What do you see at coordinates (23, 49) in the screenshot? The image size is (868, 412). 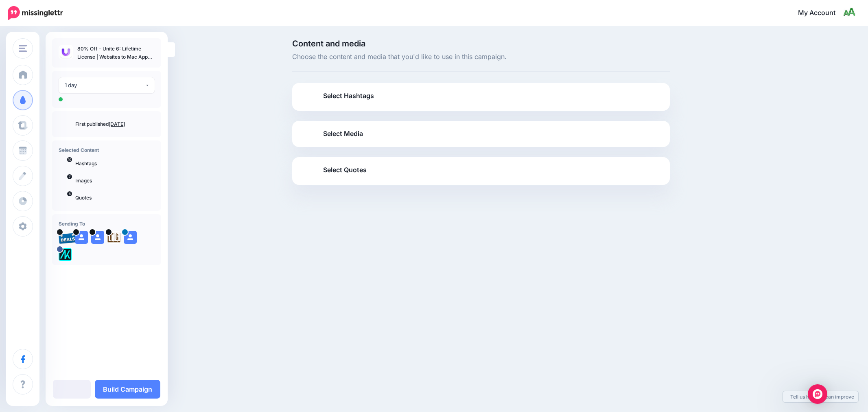 I see `img: menu.png` at bounding box center [23, 49].